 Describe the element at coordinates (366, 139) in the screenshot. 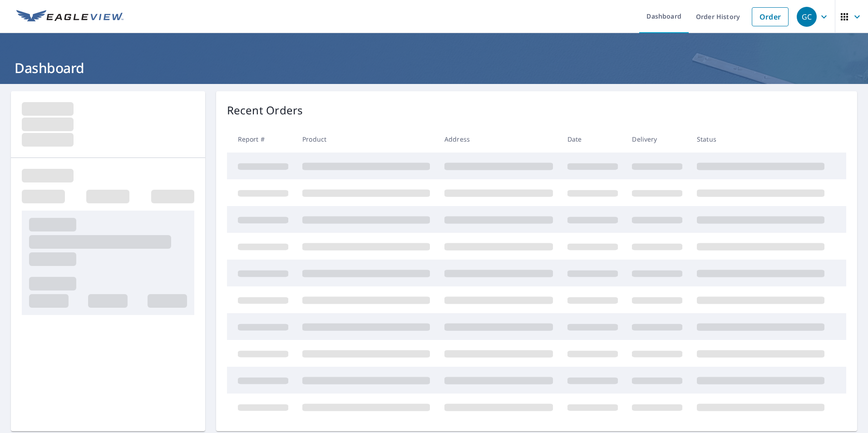

I see `th: Product` at that location.